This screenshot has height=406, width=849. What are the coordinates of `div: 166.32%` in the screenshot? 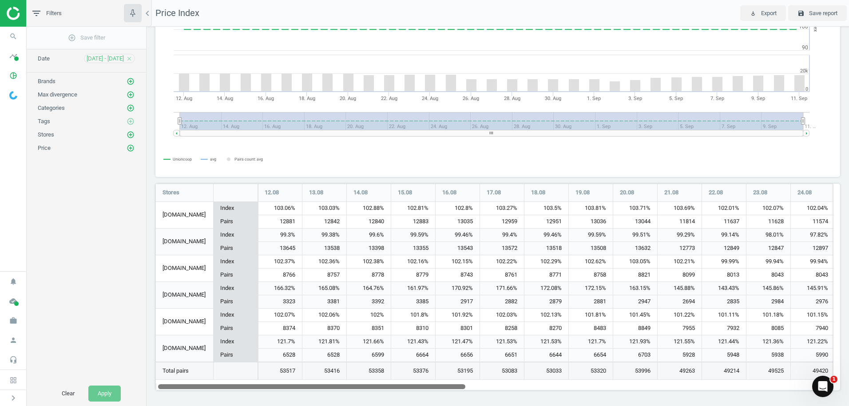 It's located at (280, 288).